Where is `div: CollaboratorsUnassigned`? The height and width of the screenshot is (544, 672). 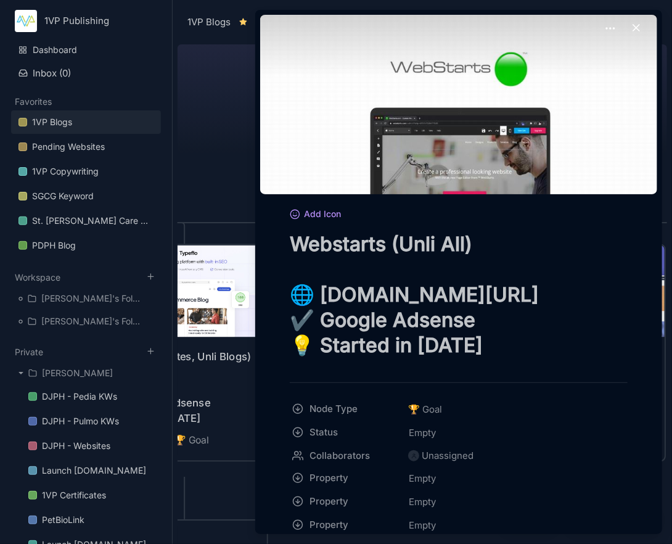 div: CollaboratorsUnassigned is located at coordinates (459, 456).